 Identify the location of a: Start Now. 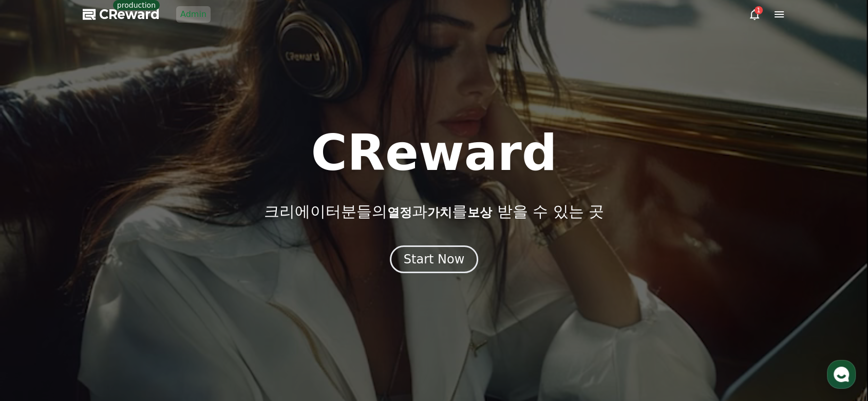
(434, 261).